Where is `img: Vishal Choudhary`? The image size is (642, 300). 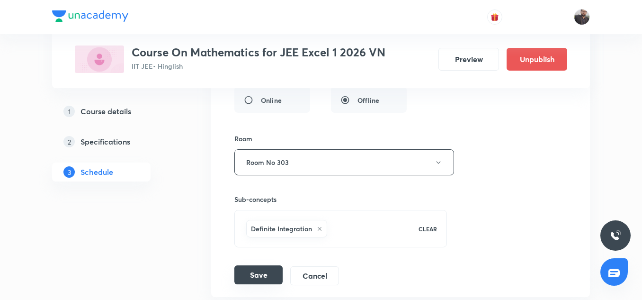
img: Vishal Choudhary is located at coordinates (582, 17).